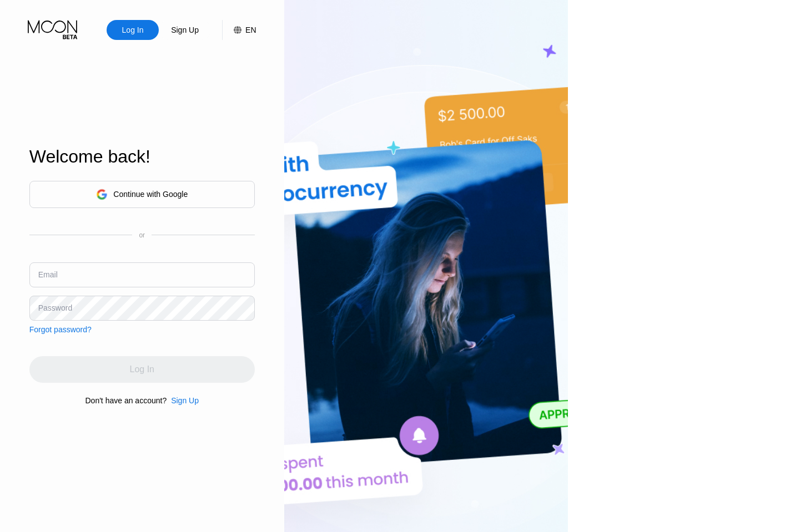 The height and width of the screenshot is (532, 790). Describe the element at coordinates (48, 275) in the screenshot. I see `div: Email` at that location.